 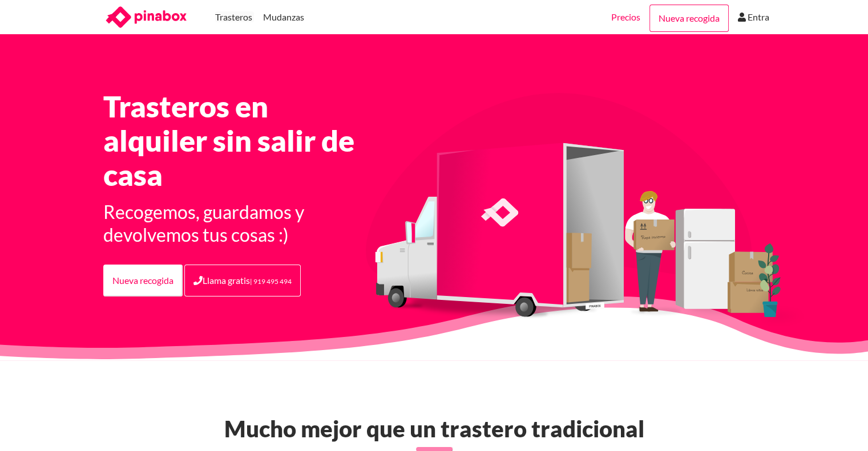 What do you see at coordinates (271, 281) in the screenshot?
I see `small: | 919 495 494` at bounding box center [271, 281].